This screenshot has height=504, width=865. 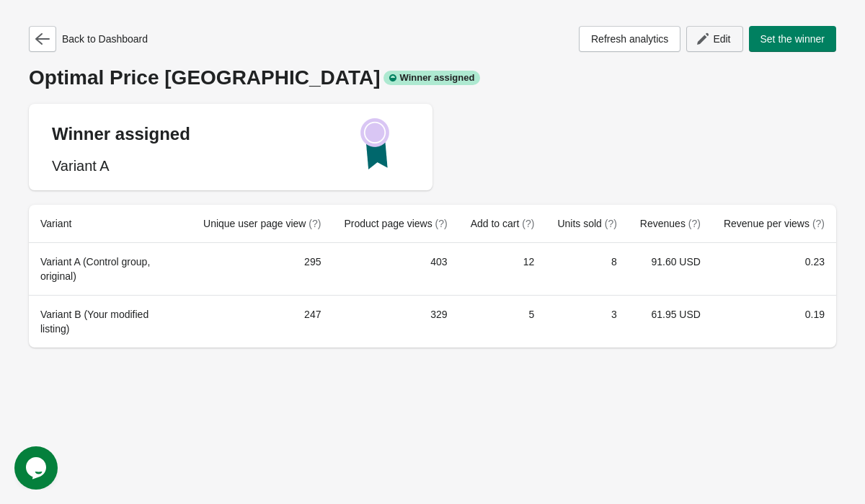 What do you see at coordinates (88, 39) in the screenshot?
I see `div: Back to Dashboard` at bounding box center [88, 39].